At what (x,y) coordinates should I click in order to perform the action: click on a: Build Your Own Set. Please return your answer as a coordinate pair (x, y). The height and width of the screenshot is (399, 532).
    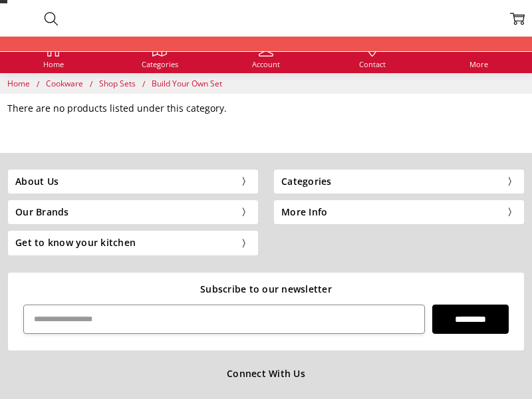
    Looking at the image, I should click on (187, 83).